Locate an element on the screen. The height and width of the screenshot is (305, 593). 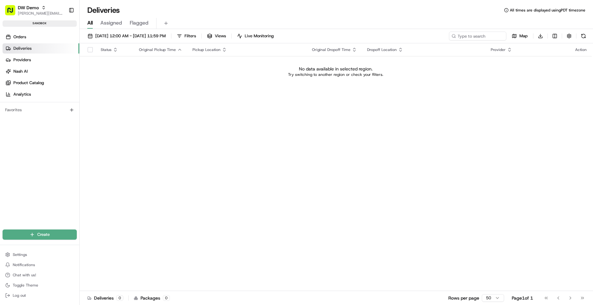
span: Provider is located at coordinates (498, 50).